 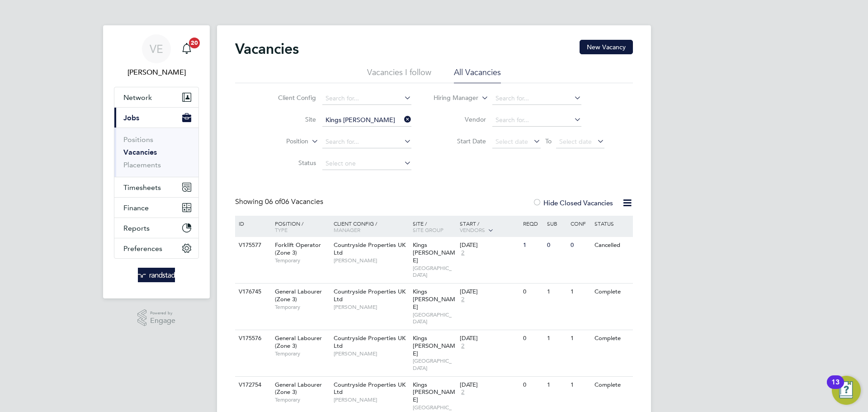 I want to click on a: Powered byEngage, so click(x=157, y=318).